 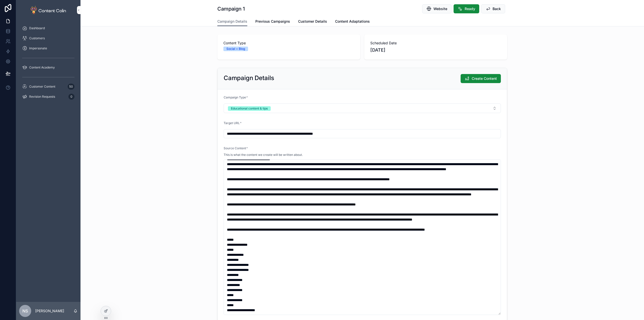 What do you see at coordinates (436, 43) in the screenshot?
I see `span: Scheduled Date` at bounding box center [436, 43].